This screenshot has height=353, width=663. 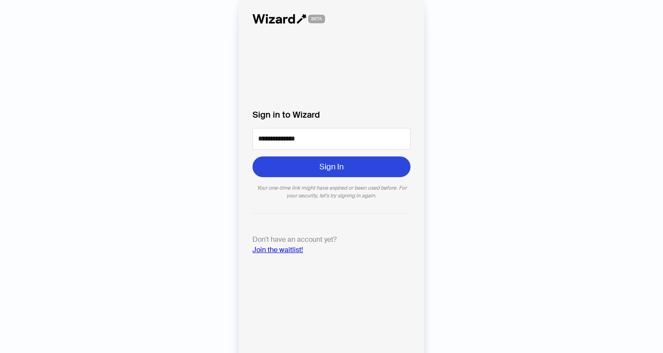 I want to click on span: Sign In, so click(x=331, y=167).